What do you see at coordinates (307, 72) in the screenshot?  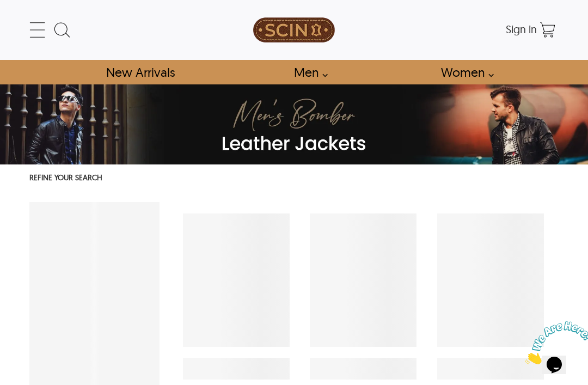 I see `a: shop men's leather jackets` at bounding box center [307, 72].